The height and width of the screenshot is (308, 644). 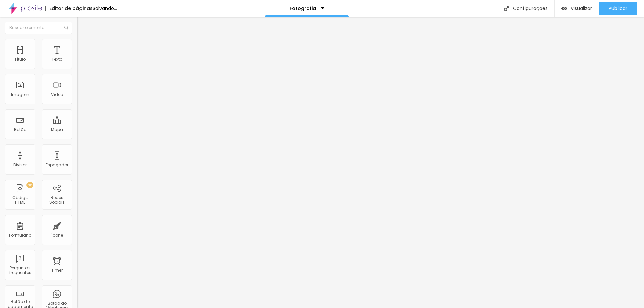 I want to click on div: Mapa, so click(x=57, y=129).